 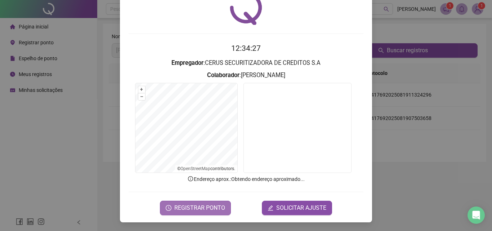 What do you see at coordinates (476, 215) in the screenshot?
I see `div: Open Intercom Messenger` at bounding box center [476, 215].